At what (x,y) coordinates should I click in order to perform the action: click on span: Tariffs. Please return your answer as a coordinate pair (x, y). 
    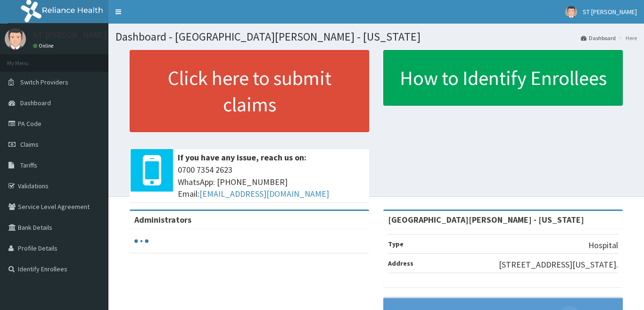
    Looking at the image, I should click on (29, 166).